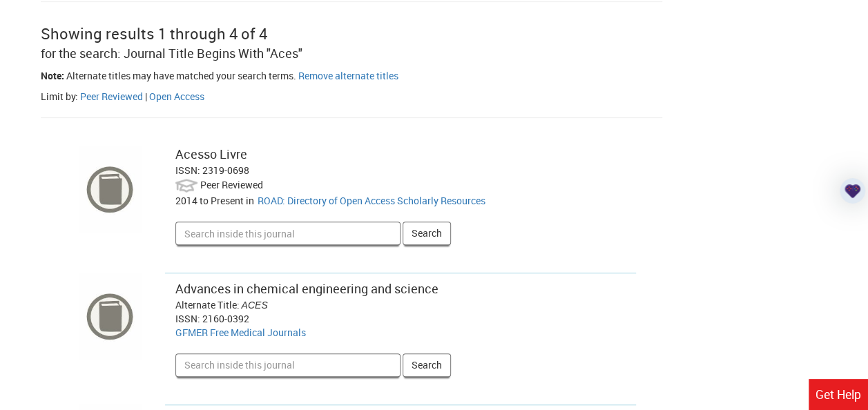  Describe the element at coordinates (250, 200) in the screenshot. I see `span: in` at that location.